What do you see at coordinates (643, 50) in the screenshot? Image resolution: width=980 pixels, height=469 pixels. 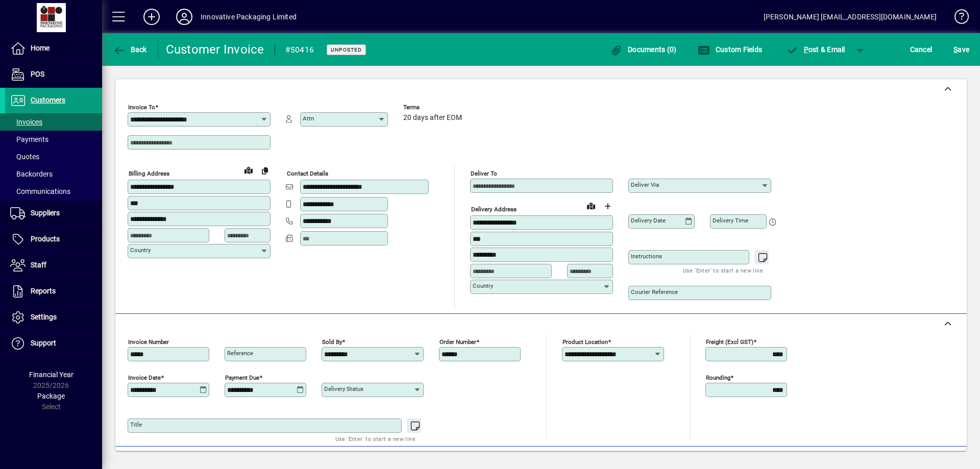 I see `span: Documents (0)` at bounding box center [643, 50].